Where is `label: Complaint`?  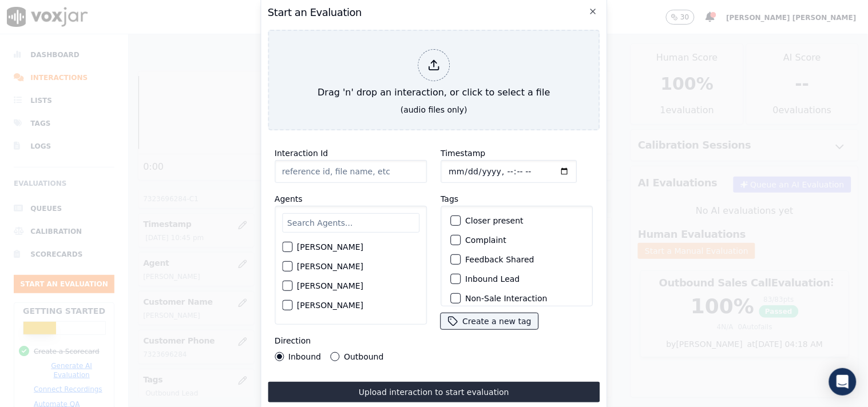 label: Complaint is located at coordinates (486, 240).